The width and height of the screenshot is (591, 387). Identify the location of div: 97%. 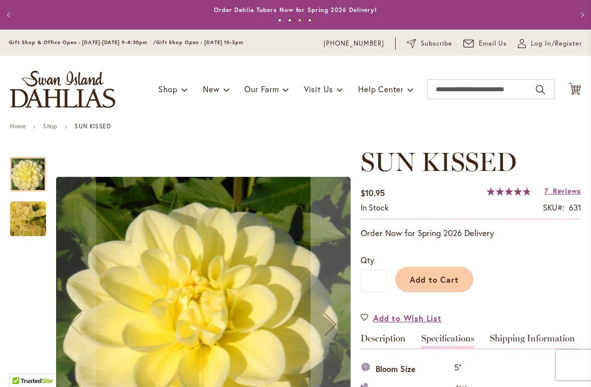
(509, 191).